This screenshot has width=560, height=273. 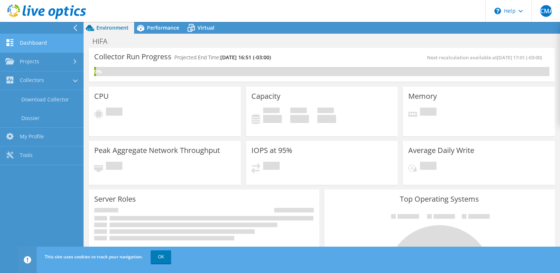 I want to click on span: Used, so click(x=271, y=111).